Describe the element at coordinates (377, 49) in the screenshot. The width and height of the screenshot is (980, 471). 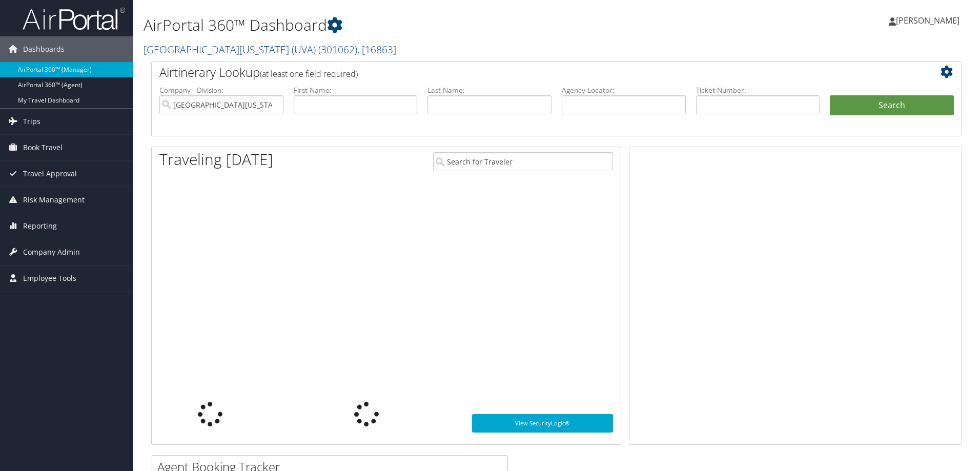
I see `span: , [ 16863 ]` at that location.